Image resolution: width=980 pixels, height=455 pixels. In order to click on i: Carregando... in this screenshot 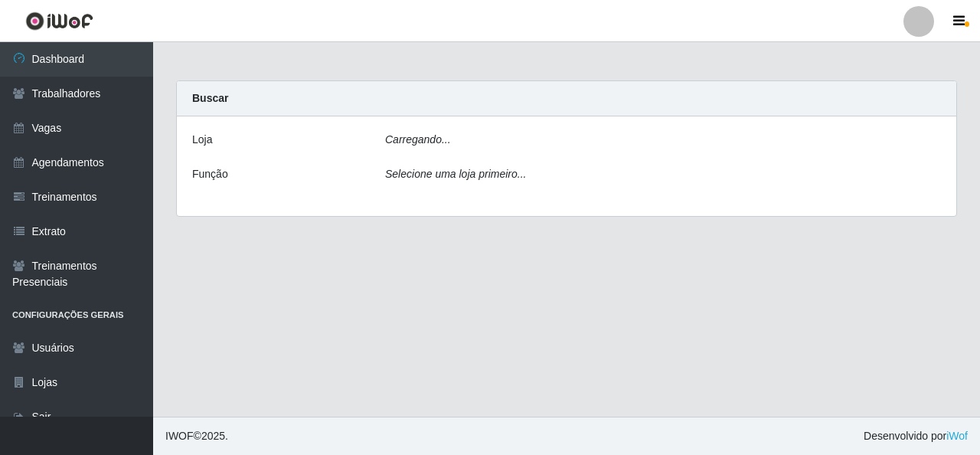, I will do `click(418, 139)`.